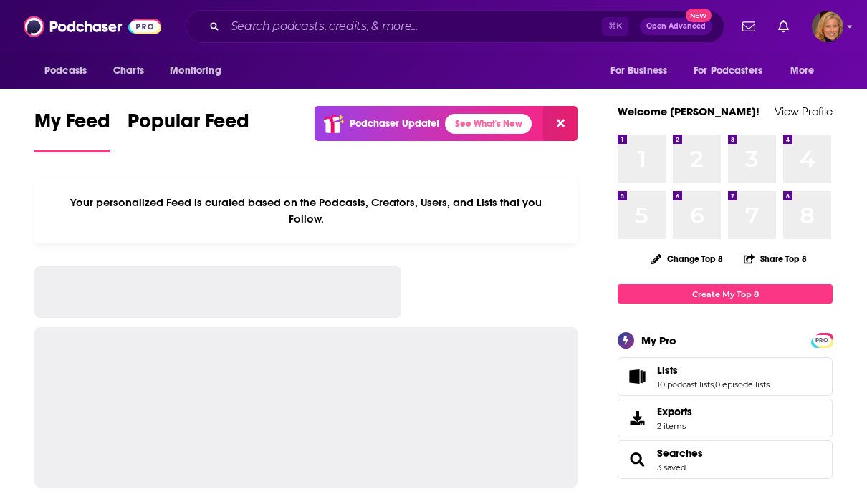 This screenshot has height=504, width=867. I want to click on button: Share Top 8, so click(775, 258).